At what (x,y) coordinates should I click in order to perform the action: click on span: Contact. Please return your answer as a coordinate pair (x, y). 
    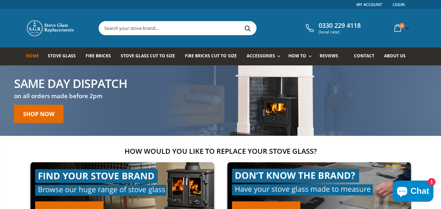
    Looking at the image, I should click on (364, 55).